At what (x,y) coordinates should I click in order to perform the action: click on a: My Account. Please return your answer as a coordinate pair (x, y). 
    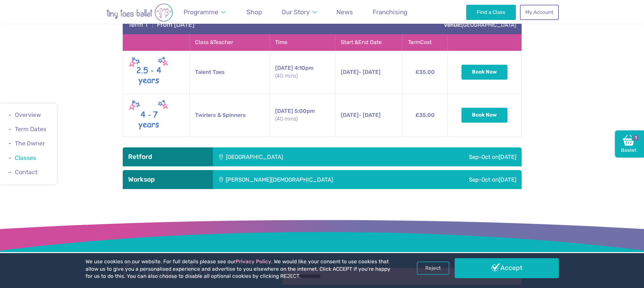
    Looking at the image, I should click on (539, 12).